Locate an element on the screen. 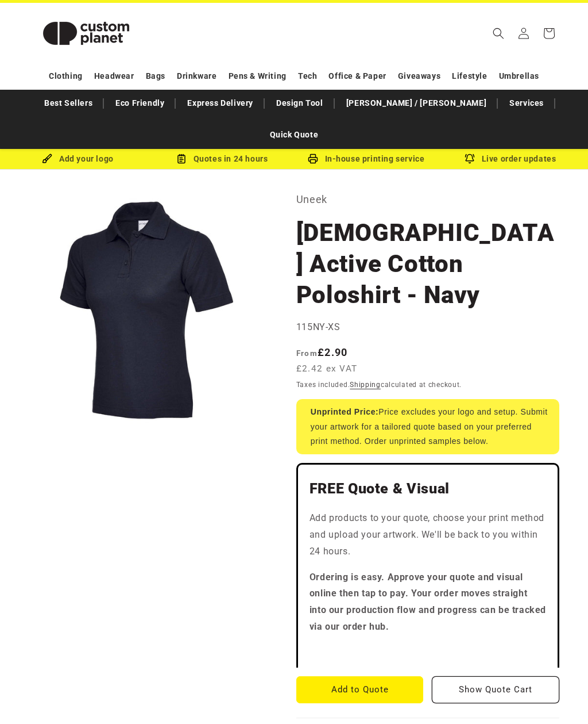 This screenshot has height=724, width=588. img: Custom Planet is located at coordinates (86, 33).